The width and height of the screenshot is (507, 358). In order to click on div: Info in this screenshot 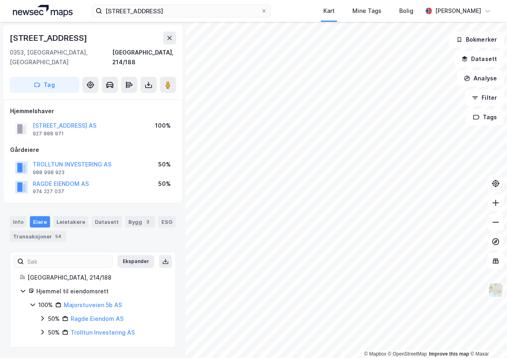, I will do `click(18, 222)`.